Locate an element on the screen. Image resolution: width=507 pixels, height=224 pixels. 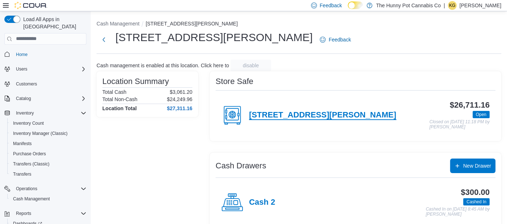
p: The Hunny Pot Cannabis Co is located at coordinates (408, 5).